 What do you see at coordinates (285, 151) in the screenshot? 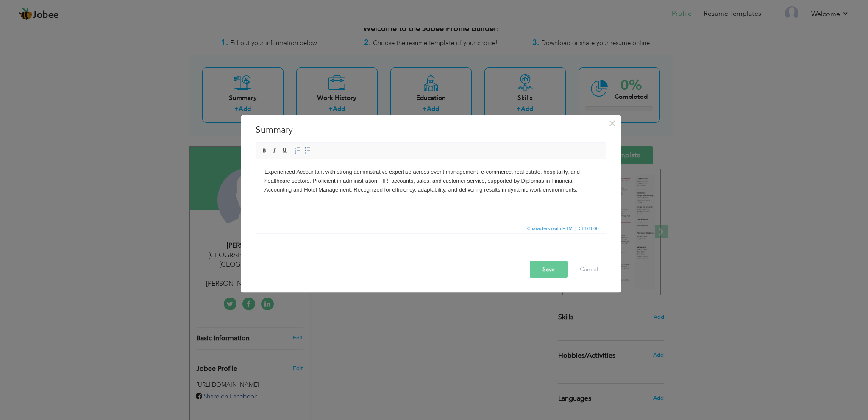
I see `a: Underline` at bounding box center [285, 151].